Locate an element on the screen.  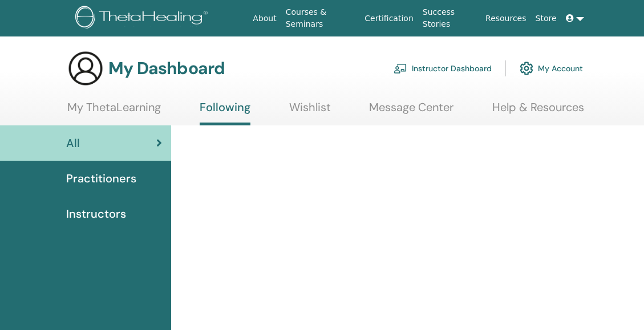
span: All is located at coordinates (73, 144).